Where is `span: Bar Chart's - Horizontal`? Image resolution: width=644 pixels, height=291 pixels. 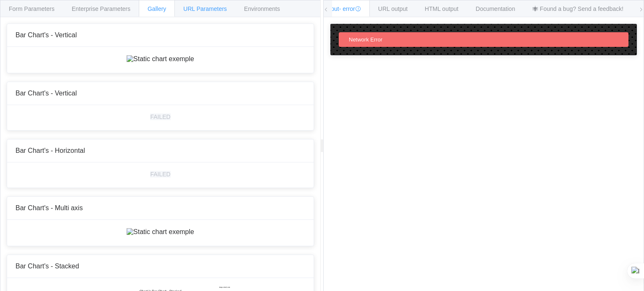
span: Bar Chart's - Horizontal is located at coordinates (50, 150).